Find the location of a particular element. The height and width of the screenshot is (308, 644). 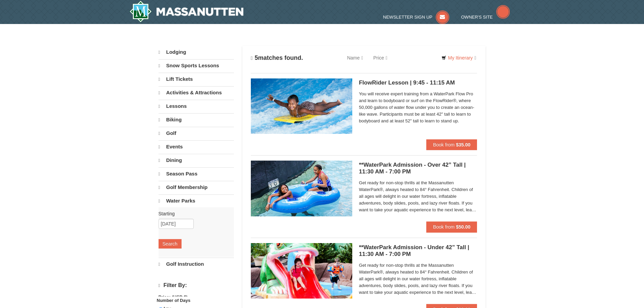

a: Owner's Site is located at coordinates (485, 17).